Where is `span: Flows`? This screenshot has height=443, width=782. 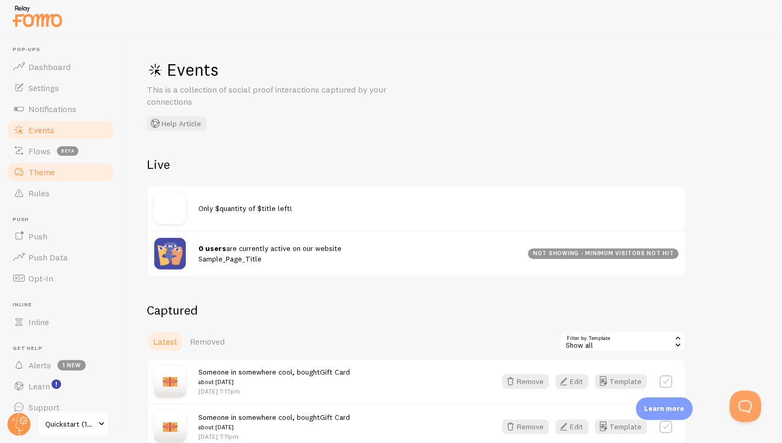
span: Flows is located at coordinates (39, 151).